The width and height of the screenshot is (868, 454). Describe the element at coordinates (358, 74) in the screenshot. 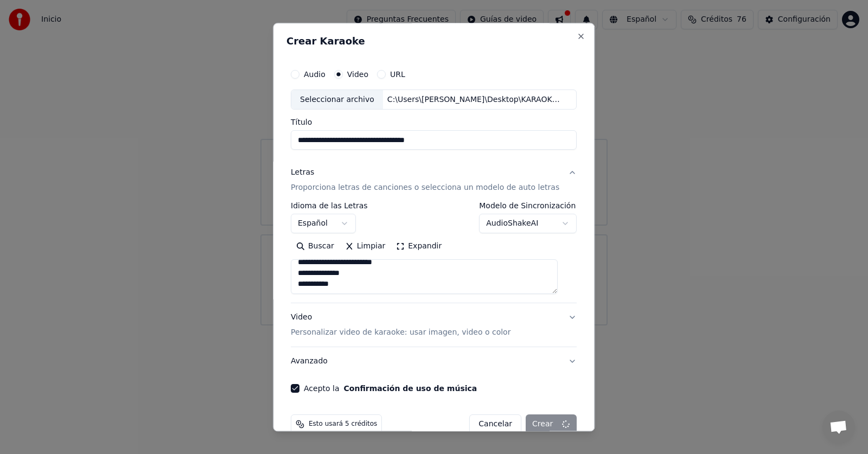

I see `label: Video` at that location.